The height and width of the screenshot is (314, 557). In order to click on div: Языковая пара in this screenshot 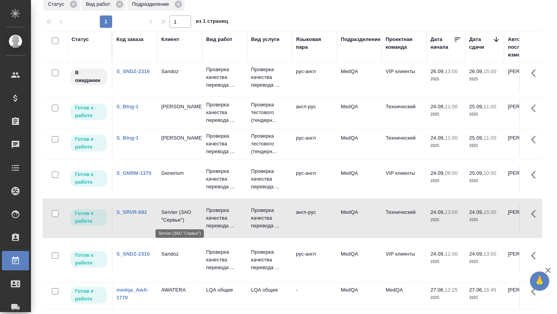, I will do `click(314, 43)`.